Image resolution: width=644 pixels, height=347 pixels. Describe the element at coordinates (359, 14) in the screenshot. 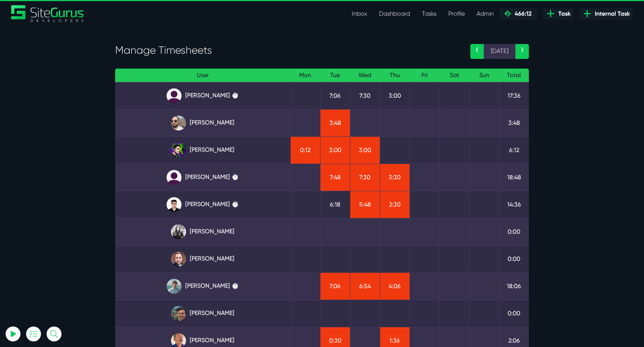

I see `a: Inbox` at that location.